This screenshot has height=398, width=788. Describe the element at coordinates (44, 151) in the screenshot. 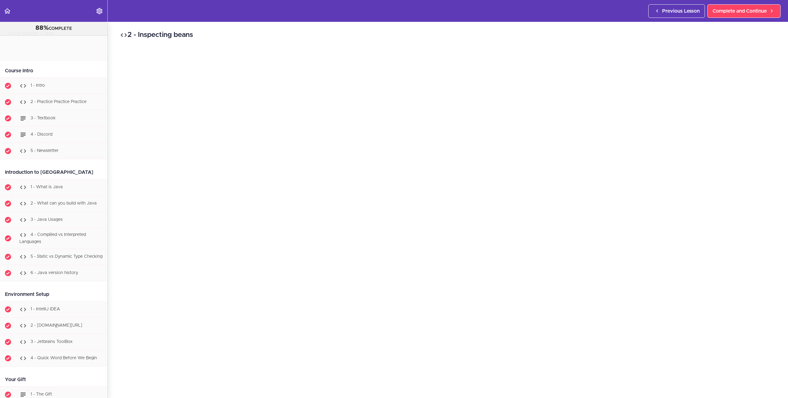

I see `span: 5 - Newsletter` at that location.